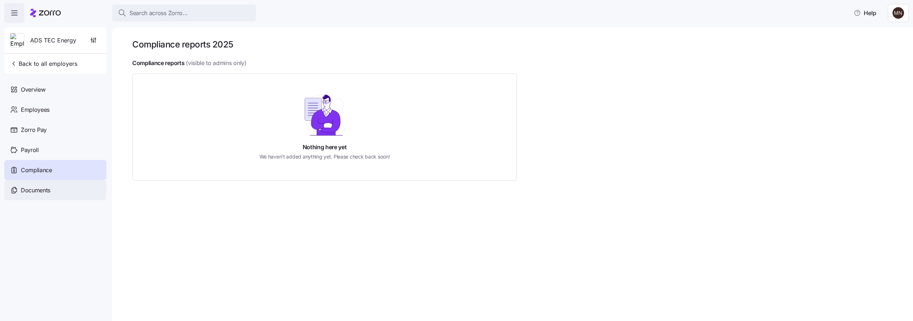 The width and height of the screenshot is (913, 321). I want to click on img: dc938221b72ee2fbc86e5e09f1355759, so click(898, 13).